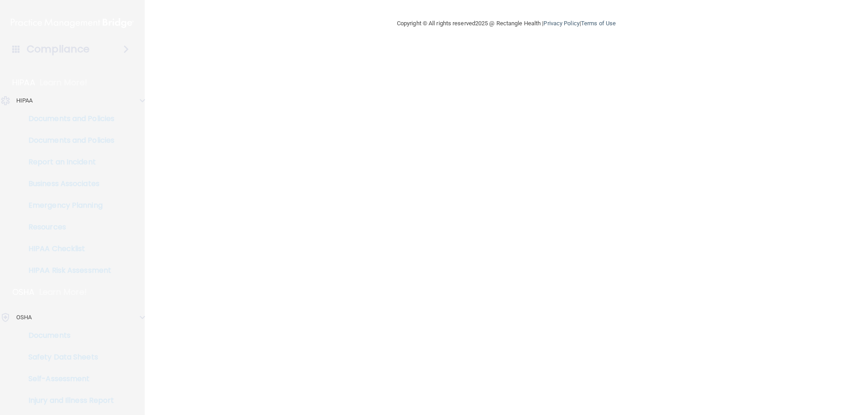  What do you see at coordinates (67, 336) in the screenshot?
I see `p: Documents` at bounding box center [67, 336].